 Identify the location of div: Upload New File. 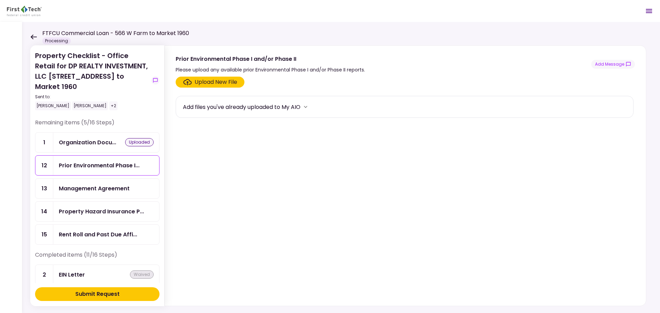
(216, 82).